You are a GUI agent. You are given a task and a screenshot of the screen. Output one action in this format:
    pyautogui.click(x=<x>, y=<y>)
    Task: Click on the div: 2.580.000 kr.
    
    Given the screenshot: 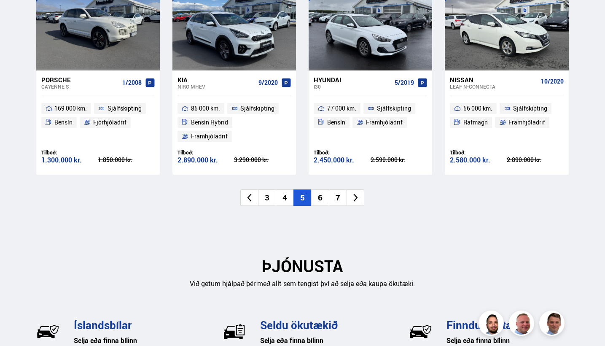 What is the action you would take?
    pyautogui.click(x=478, y=160)
    